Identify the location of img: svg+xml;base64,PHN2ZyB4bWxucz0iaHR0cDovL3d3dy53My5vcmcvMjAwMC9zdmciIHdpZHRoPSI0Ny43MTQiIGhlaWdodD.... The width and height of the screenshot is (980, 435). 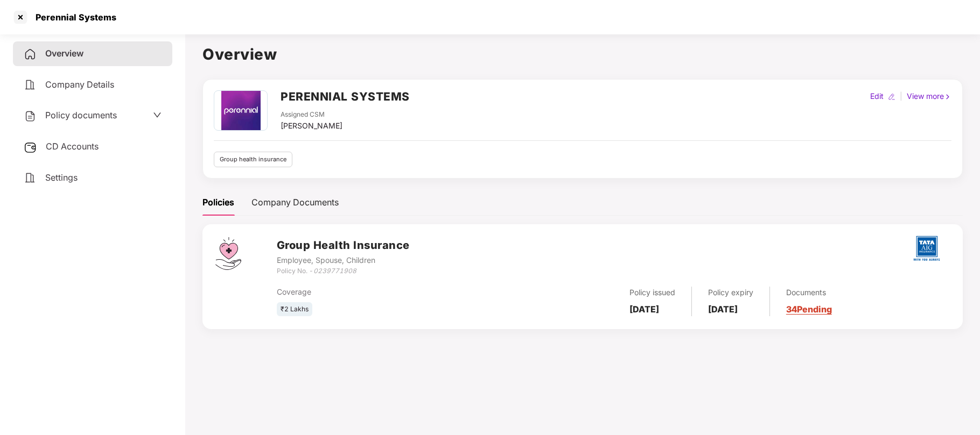
(228, 254).